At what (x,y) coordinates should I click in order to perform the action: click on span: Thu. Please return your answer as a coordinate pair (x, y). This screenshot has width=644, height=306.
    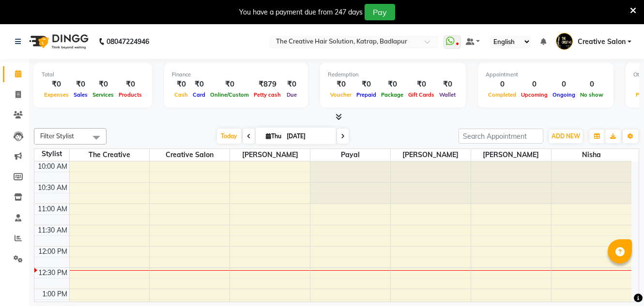
    Looking at the image, I should click on (274, 136).